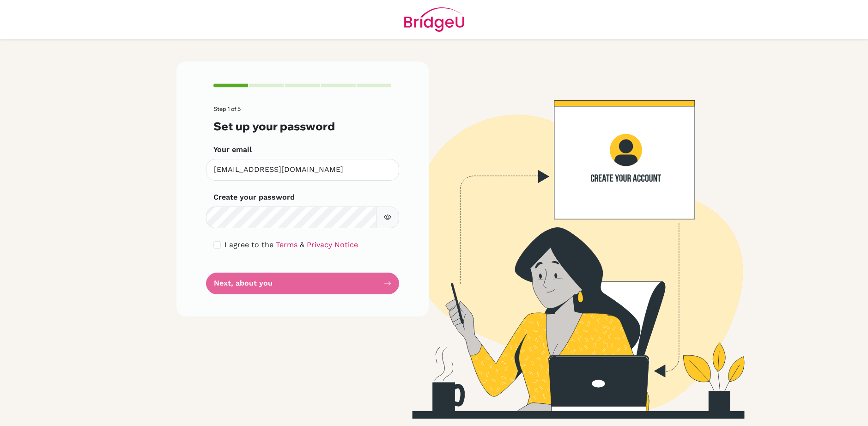 The image size is (868, 426). What do you see at coordinates (566, 239) in the screenshot?
I see `img: Create your account` at bounding box center [566, 239].